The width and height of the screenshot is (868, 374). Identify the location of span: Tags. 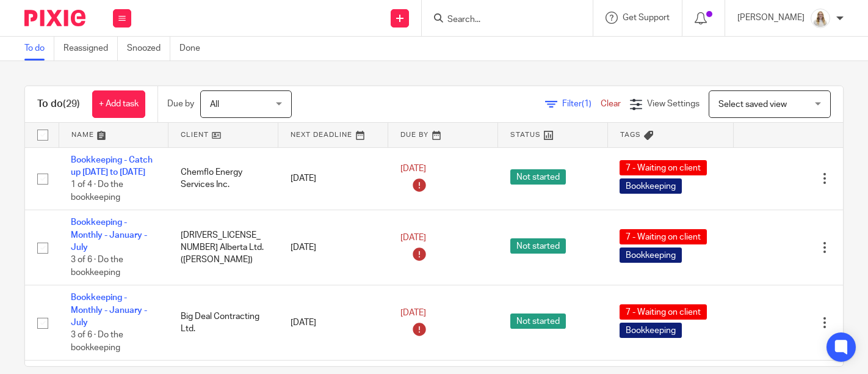
(630, 134).